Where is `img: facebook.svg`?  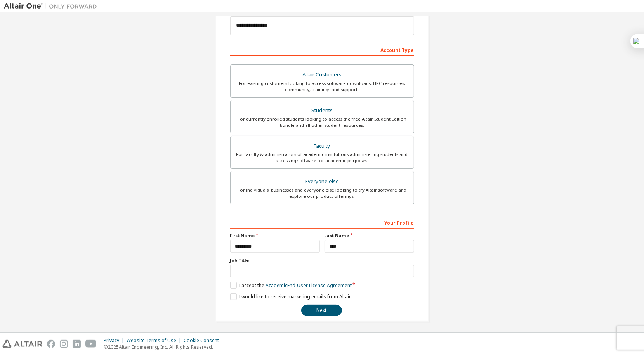
img: facebook.svg is located at coordinates (51, 343).